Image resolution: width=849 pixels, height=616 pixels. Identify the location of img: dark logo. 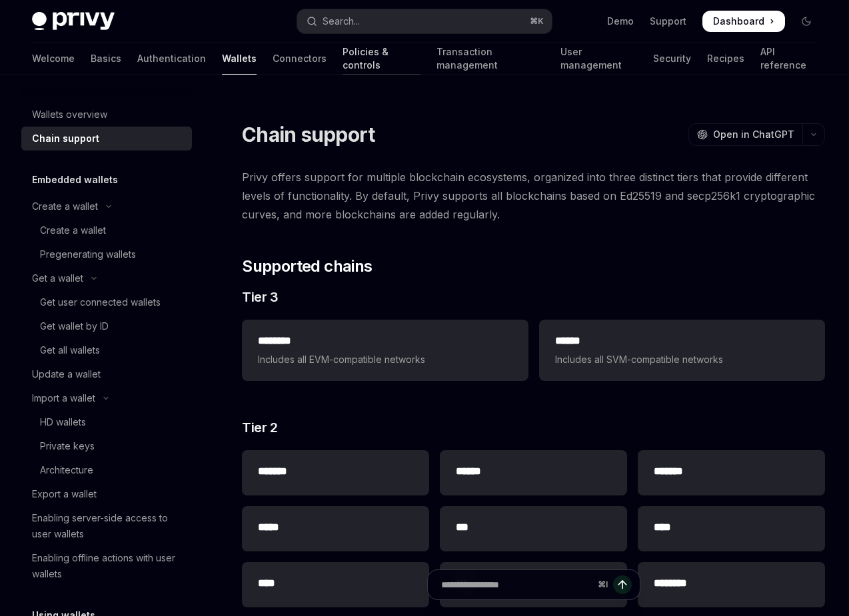
(74, 22).